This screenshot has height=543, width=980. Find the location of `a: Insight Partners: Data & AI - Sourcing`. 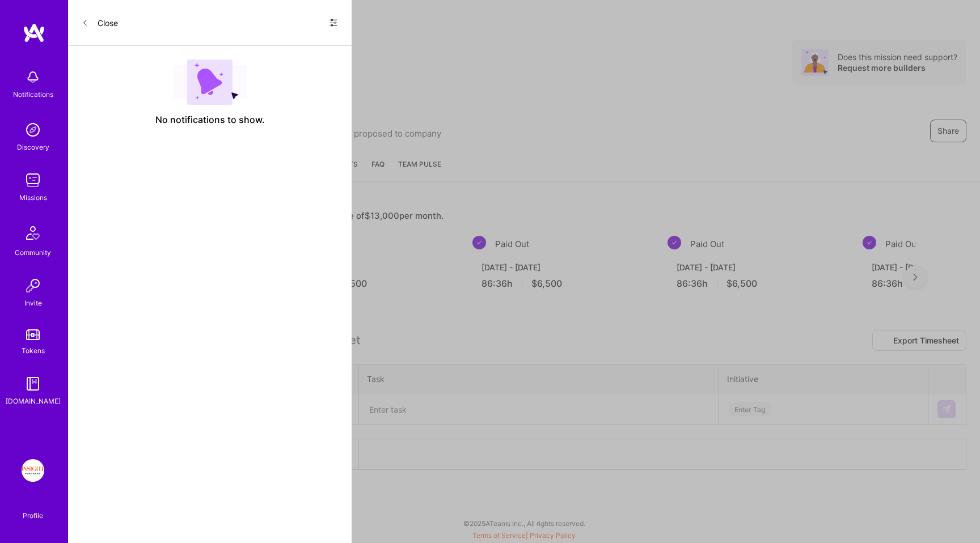

a: Insight Partners: Data & AI - Sourcing is located at coordinates (33, 471).